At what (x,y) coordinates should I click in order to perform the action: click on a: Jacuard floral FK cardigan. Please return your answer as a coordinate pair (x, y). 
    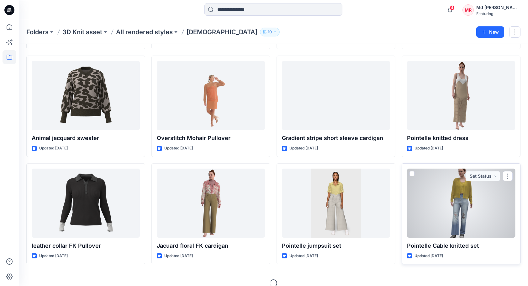
    Looking at the image, I should click on (211, 203).